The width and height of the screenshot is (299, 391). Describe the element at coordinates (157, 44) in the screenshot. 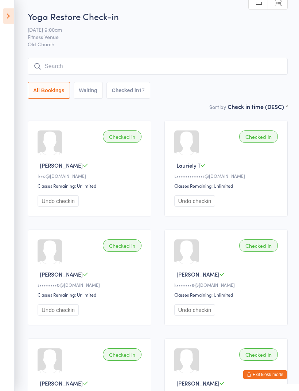

I see `span: Old Church` at that location.